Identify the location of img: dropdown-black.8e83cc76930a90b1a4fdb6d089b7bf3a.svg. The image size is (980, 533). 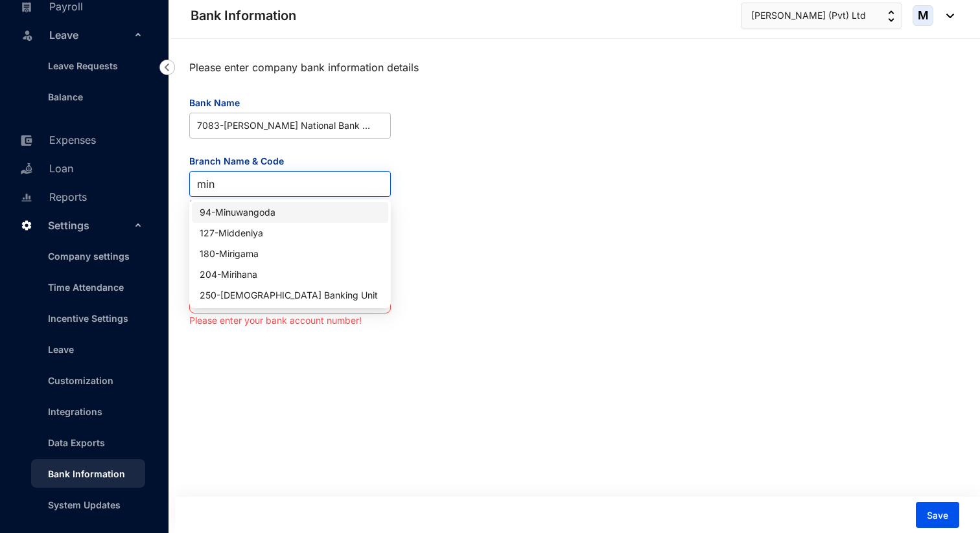
(947, 15).